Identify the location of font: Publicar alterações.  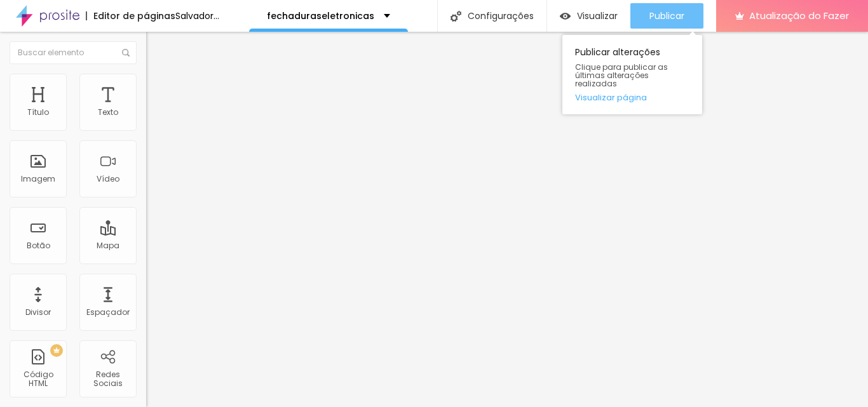
(618, 52).